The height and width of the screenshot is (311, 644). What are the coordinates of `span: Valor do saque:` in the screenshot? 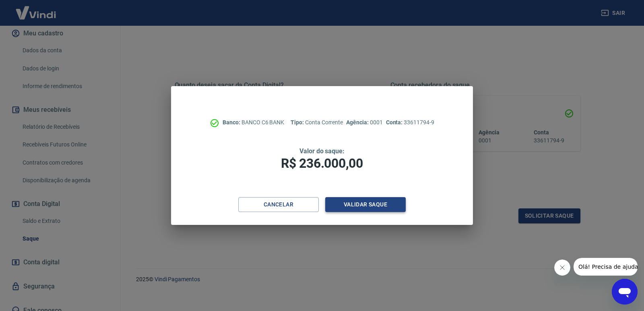 It's located at (322, 151).